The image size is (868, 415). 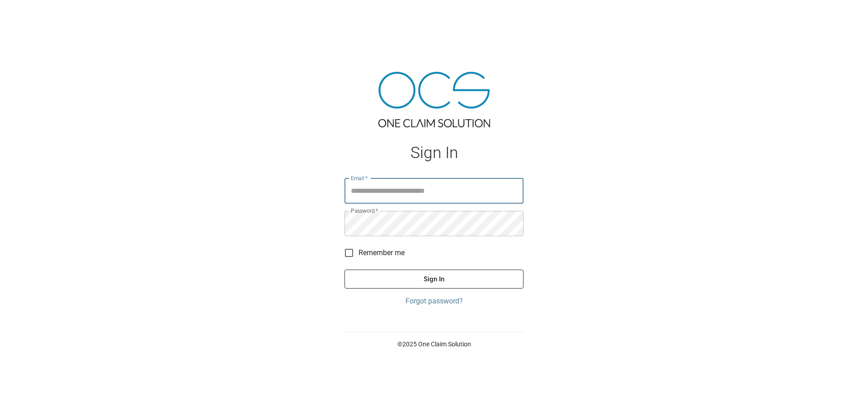 I want to click on img: ocs-logo-white-transparent.png, so click(x=29, y=14).